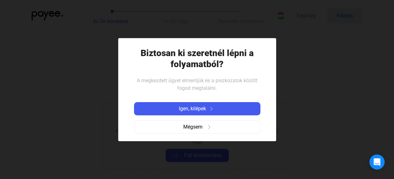 The image size is (394, 179). I want to click on button: Mégsemarrow-right-grey, so click(197, 127).